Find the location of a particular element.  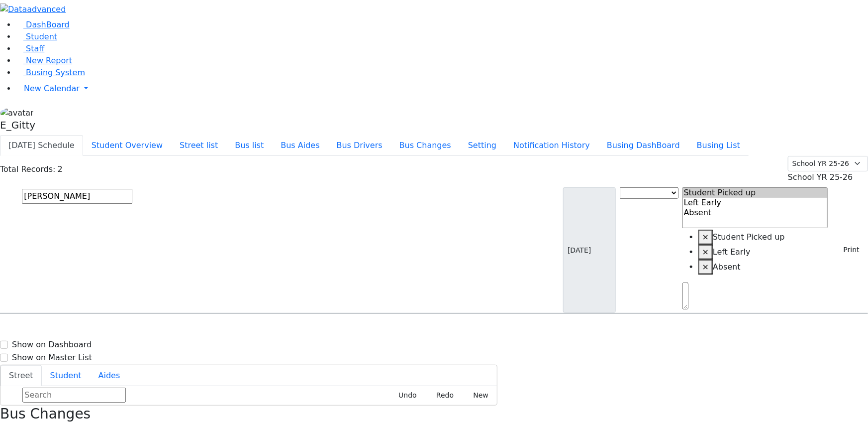

option: Left Early is located at coordinates (755, 203).